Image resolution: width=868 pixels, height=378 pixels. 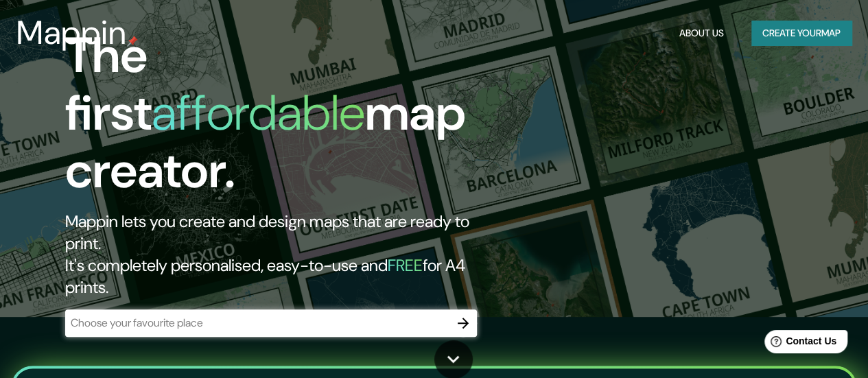 I want to click on span: Contact Us, so click(x=65, y=16).